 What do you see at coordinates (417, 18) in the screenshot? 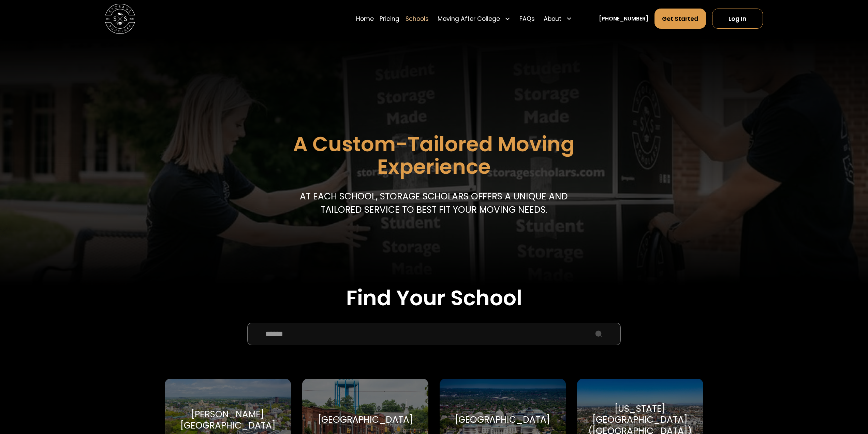
I see `a: Schools` at bounding box center [417, 18].